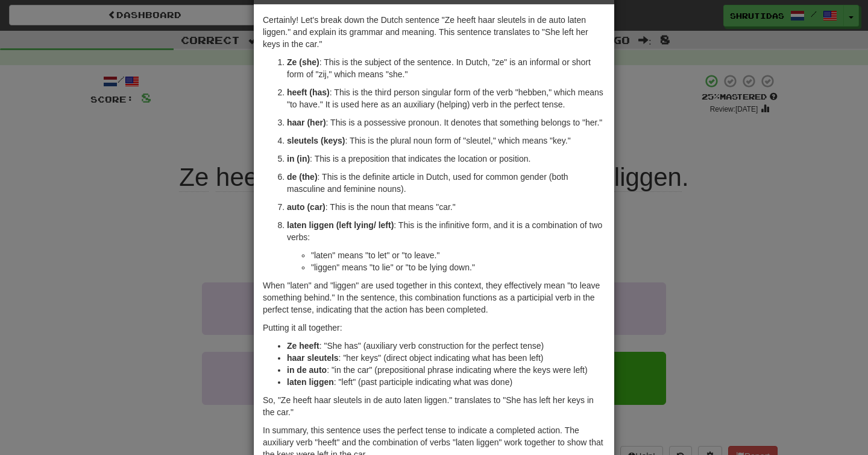 The image size is (868, 455). Describe the element at coordinates (310, 382) in the screenshot. I see `strong: laten liggen` at that location.